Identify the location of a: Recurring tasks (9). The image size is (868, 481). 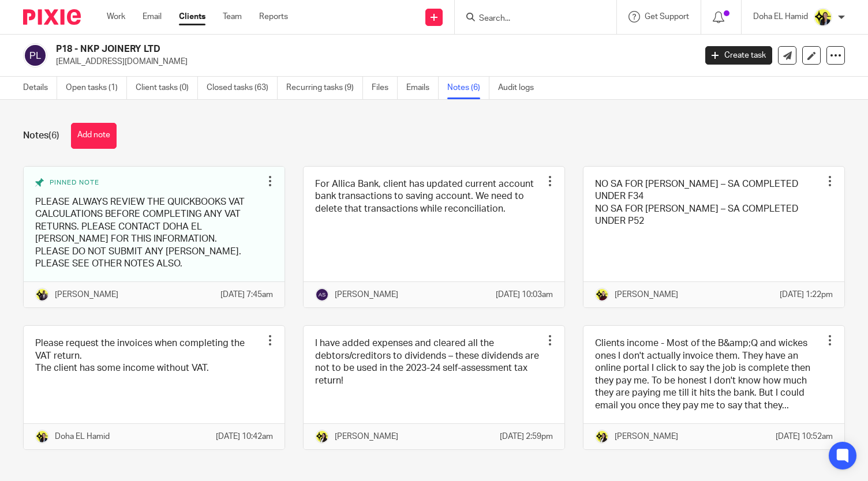
(324, 88).